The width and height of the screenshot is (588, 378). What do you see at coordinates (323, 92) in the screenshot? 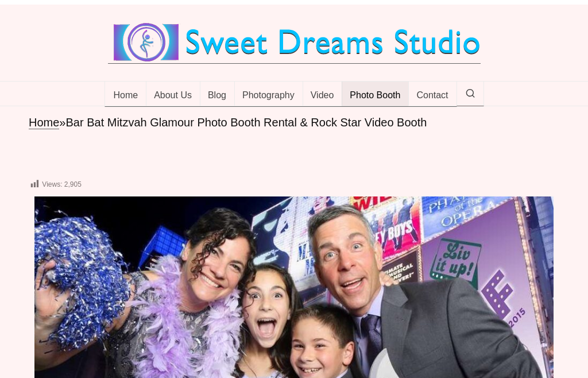
I see `span: Video` at bounding box center [323, 92].